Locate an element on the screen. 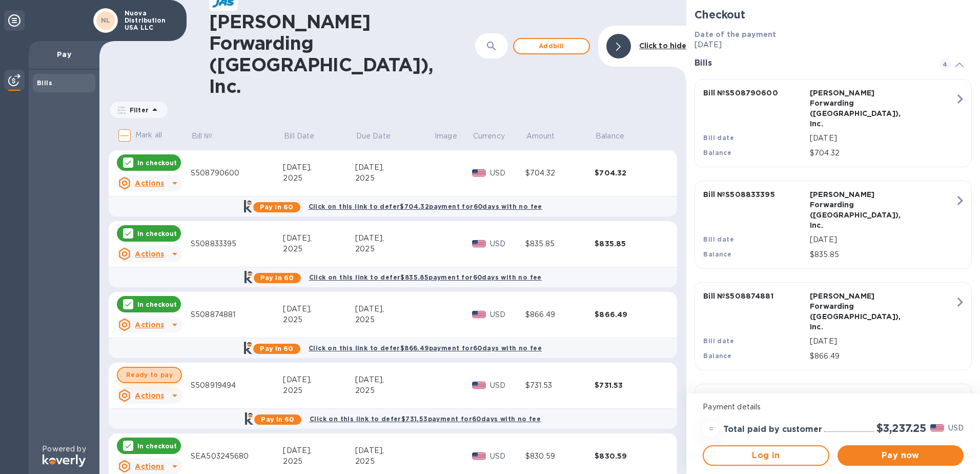 The height and width of the screenshot is (474, 980). b: Click on this link to defer $866.49 payment for 60 days with no fee is located at coordinates (425, 348).